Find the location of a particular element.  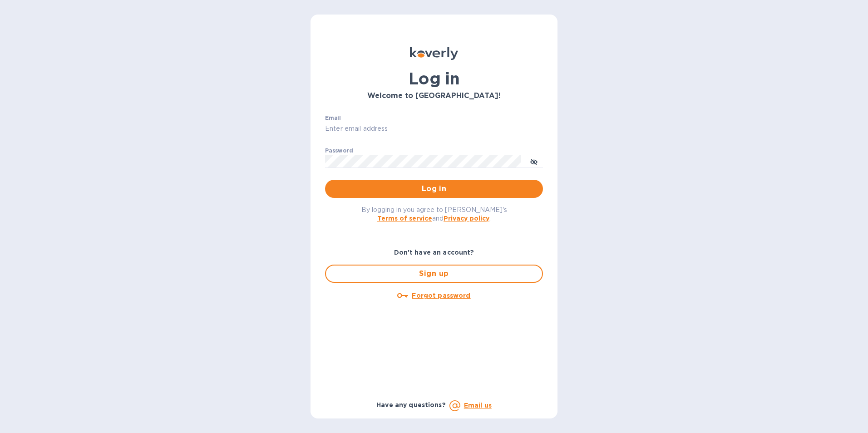

u: Forgot password is located at coordinates (441, 295).